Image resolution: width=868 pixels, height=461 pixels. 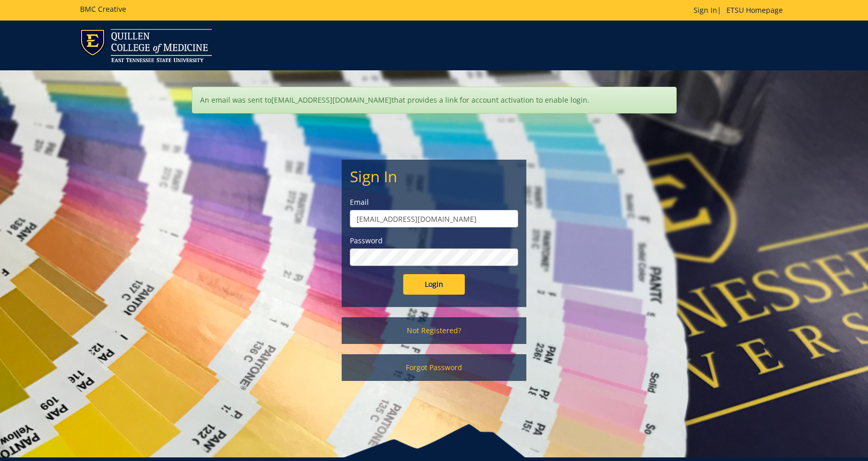 I want to click on h2: Sign In, so click(x=434, y=176).